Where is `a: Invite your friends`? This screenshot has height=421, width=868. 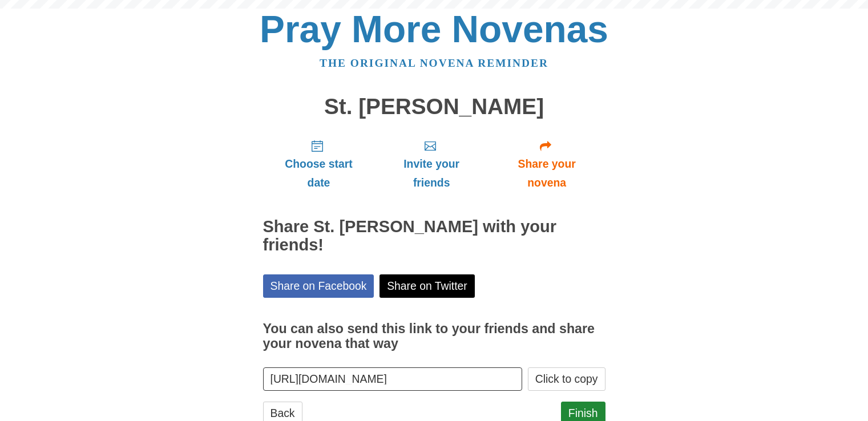 a: Invite your friends is located at coordinates (430, 163).